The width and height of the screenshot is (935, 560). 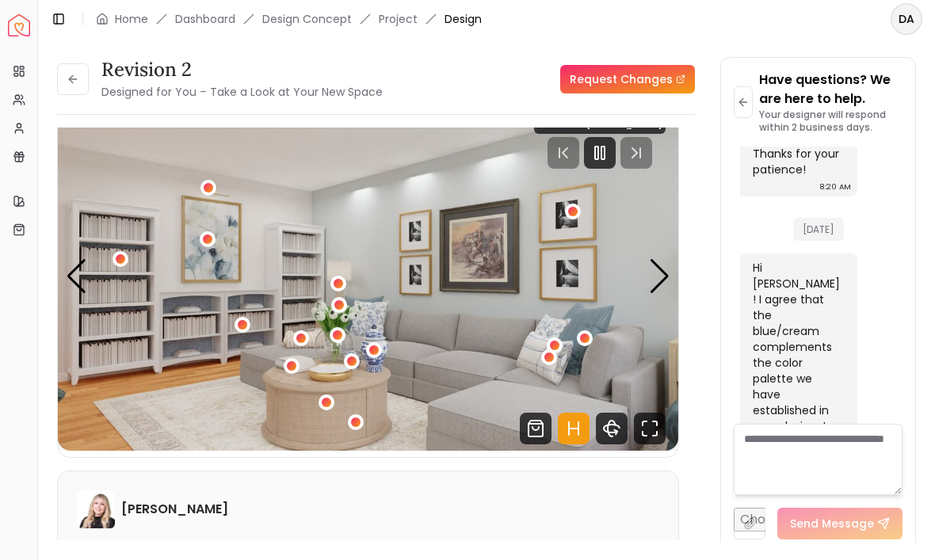 I want to click on svg: Hotspots Toggle, so click(x=573, y=428).